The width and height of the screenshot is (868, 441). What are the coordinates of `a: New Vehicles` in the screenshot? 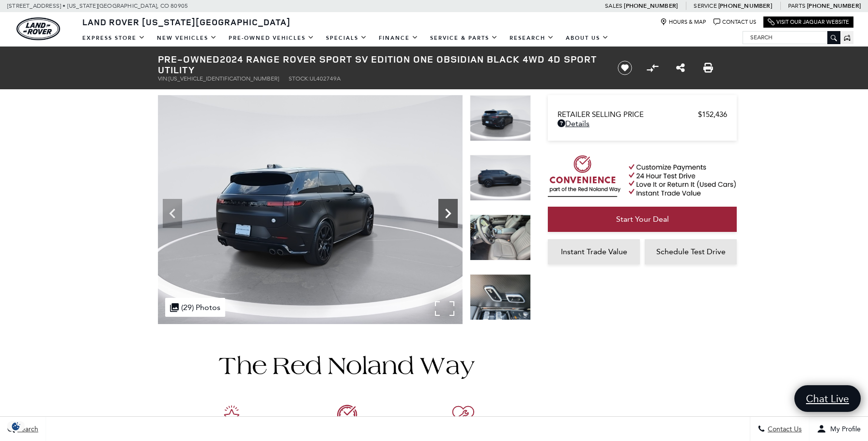 It's located at (187, 37).